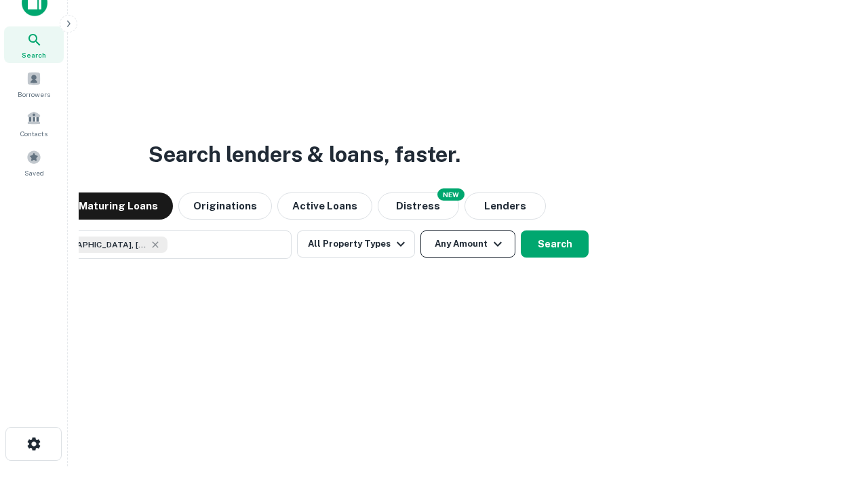 The width and height of the screenshot is (868, 488). Describe the element at coordinates (34, 123) in the screenshot. I see `a: Contacts` at that location.